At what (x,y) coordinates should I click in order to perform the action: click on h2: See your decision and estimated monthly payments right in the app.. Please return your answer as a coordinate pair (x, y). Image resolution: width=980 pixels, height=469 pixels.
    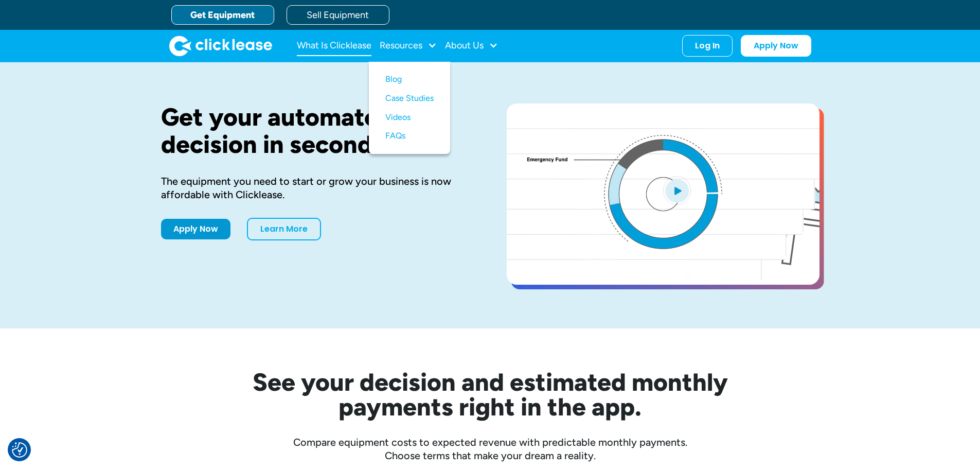
    Looking at the image, I should click on (490, 395).